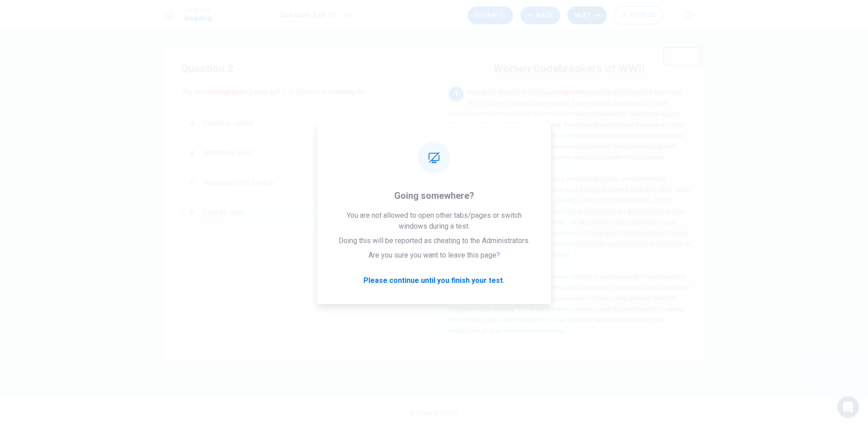 The width and height of the screenshot is (868, 427). I want to click on div: 1, so click(456, 94).